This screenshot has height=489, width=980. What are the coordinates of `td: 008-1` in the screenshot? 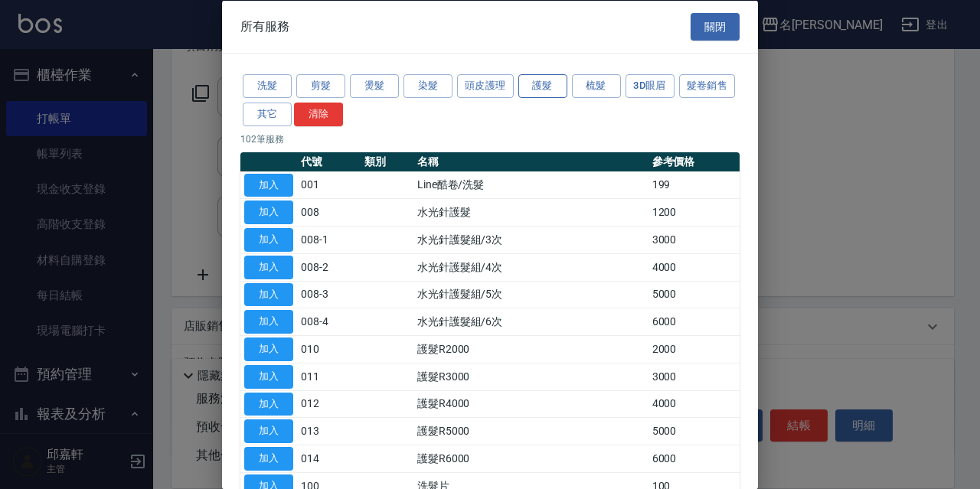 It's located at (328, 240).